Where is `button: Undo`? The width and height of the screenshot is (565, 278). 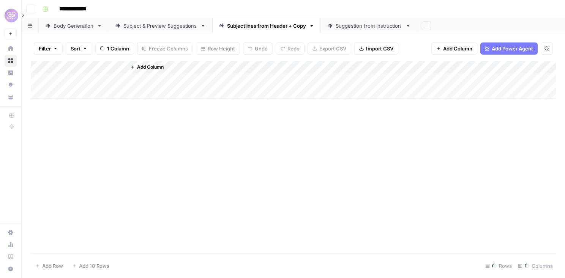 button: Undo is located at coordinates (258, 49).